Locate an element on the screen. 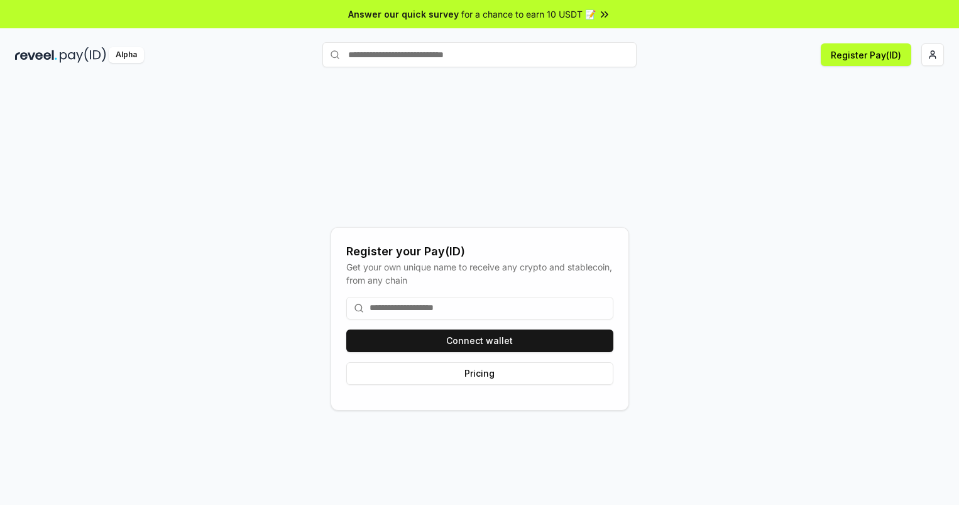 This screenshot has height=505, width=959. div: Get your own unique name to receive any crypto and stablecoin, from any chain is located at coordinates (479, 273).